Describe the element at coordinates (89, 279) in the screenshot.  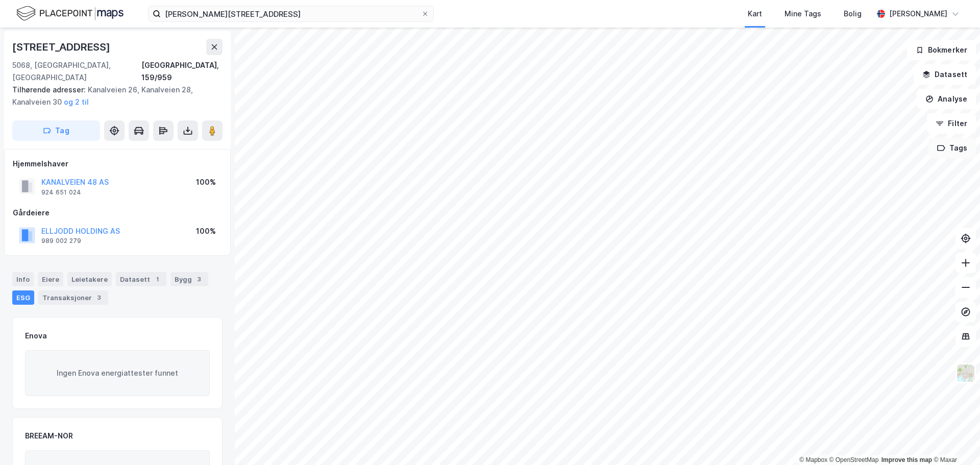
I see `div: Leietakere` at that location.